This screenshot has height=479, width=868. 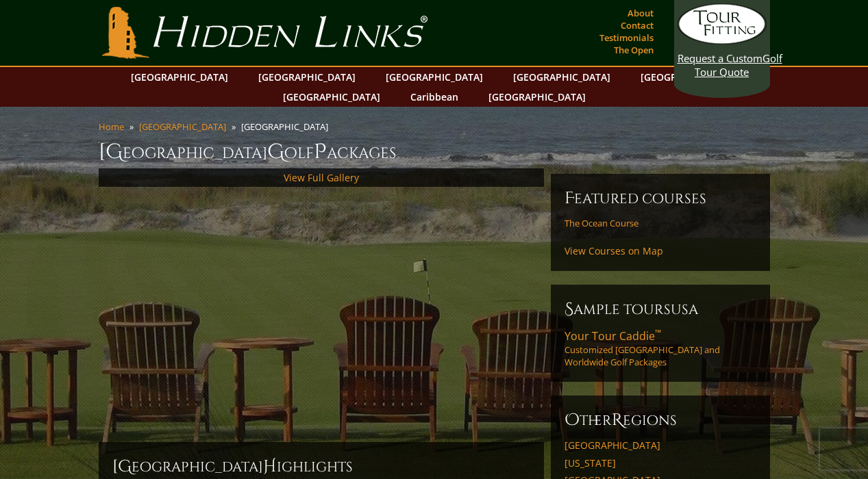 I want to click on sup: ™, so click(x=657, y=333).